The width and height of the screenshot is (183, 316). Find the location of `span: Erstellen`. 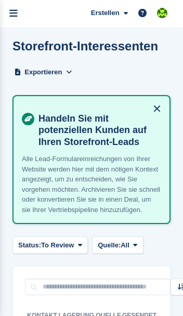

span: Erstellen is located at coordinates (105, 13).